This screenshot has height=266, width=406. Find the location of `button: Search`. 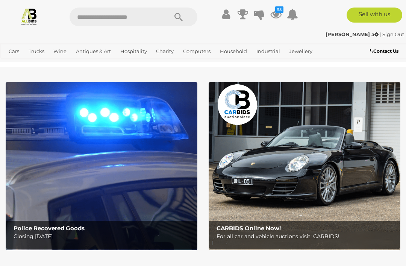

button: Search is located at coordinates (178, 17).